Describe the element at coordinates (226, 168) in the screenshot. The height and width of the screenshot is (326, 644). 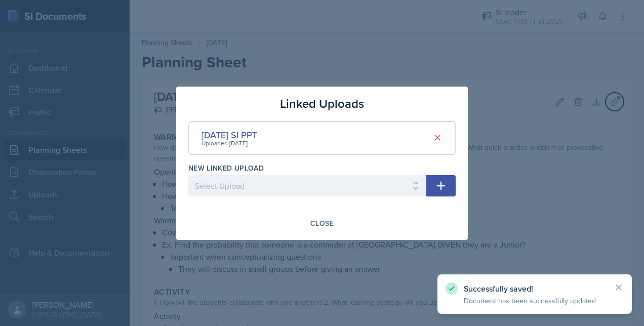
I see `label: New Linked Upload` at that location.